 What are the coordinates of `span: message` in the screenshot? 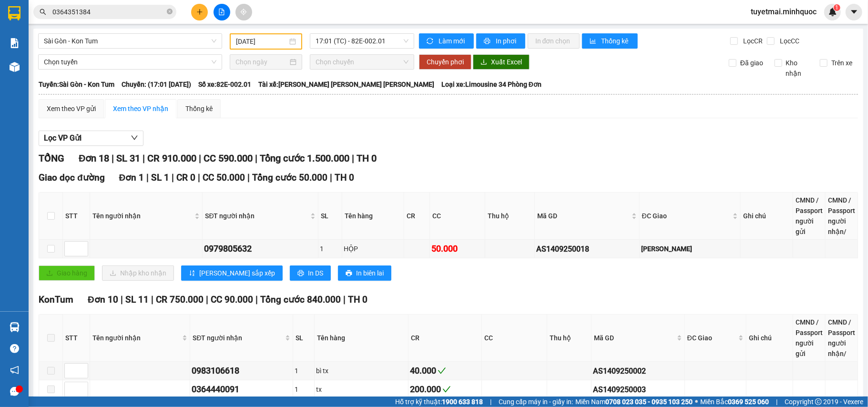 It's located at (14, 391).